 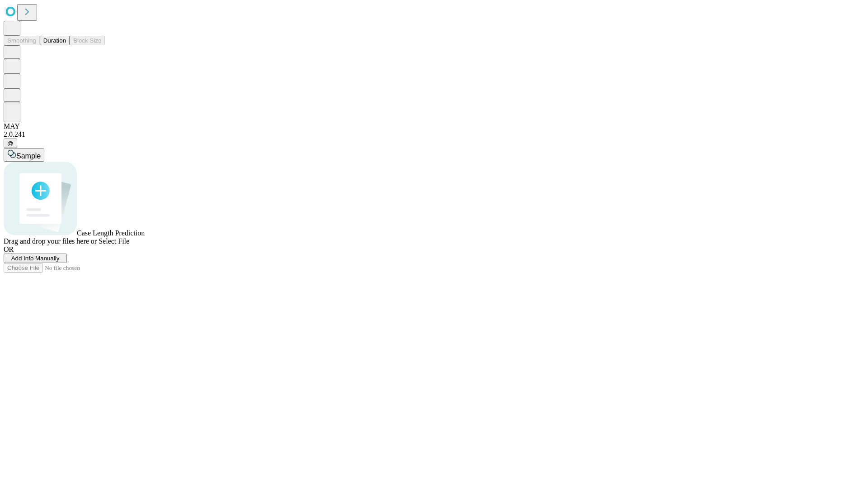 I want to click on div: 2.0.241, so click(x=434, y=134).